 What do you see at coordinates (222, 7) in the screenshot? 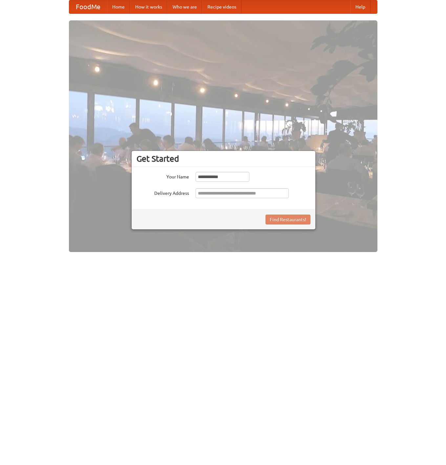
I see `a: Recipe videos` at bounding box center [222, 7].